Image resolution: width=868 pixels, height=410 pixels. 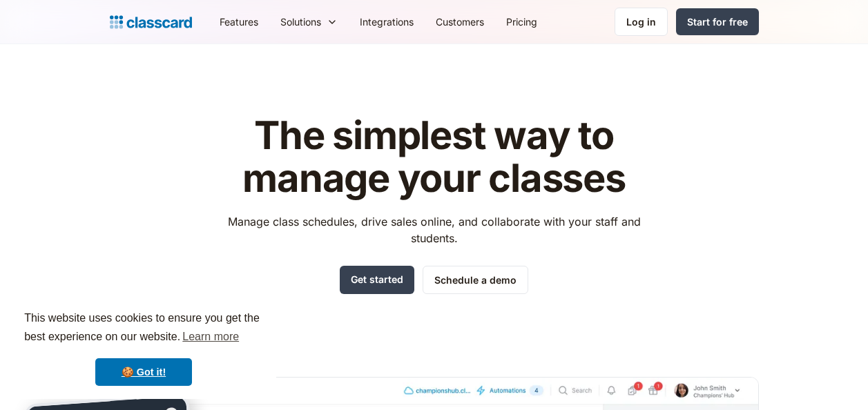 What do you see at coordinates (475, 279) in the screenshot?
I see `a: Schedule a demo` at bounding box center [475, 279].